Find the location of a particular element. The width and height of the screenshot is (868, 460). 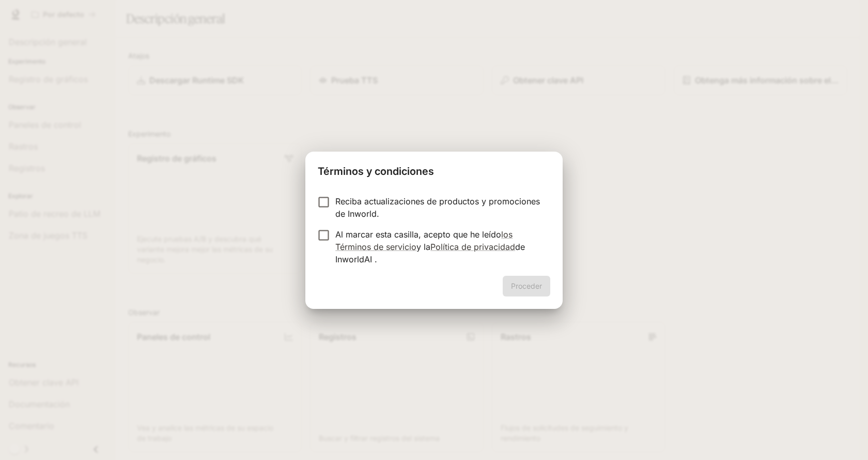

a: Política de privacidad is located at coordinates (473, 246).